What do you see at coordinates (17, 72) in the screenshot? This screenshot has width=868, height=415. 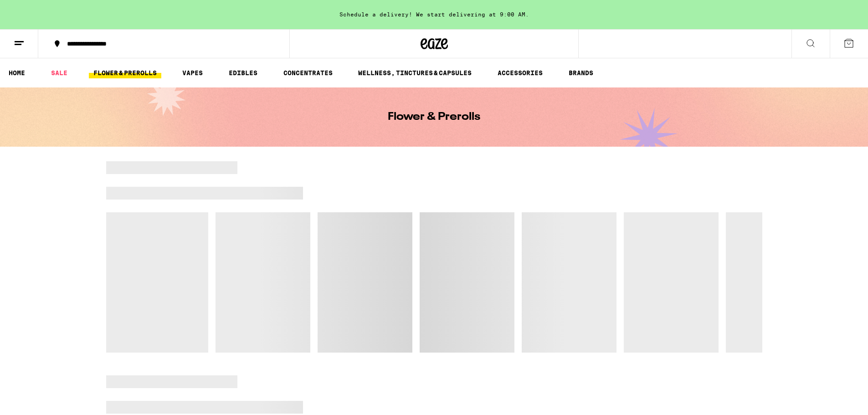 I see `a: HOME` at bounding box center [17, 72].